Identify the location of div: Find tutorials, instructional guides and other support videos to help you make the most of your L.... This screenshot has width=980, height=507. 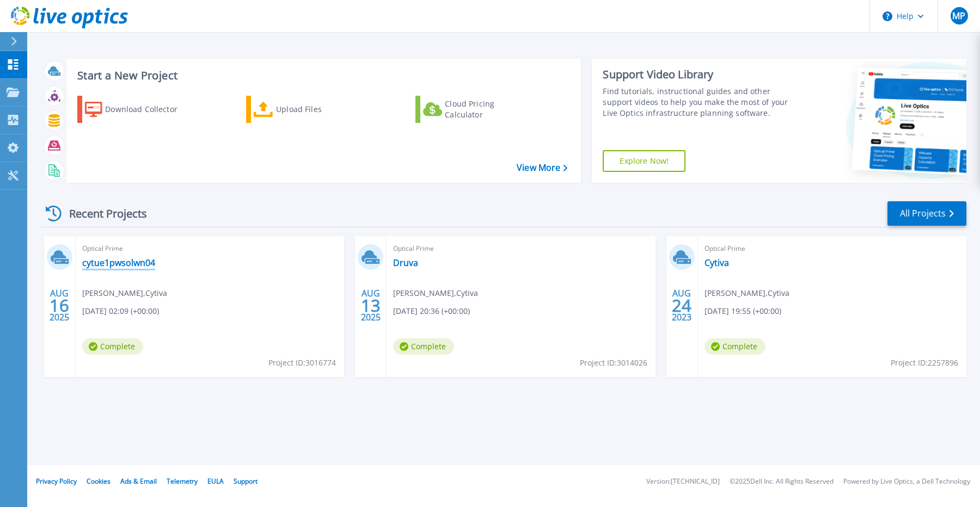
(697, 102).